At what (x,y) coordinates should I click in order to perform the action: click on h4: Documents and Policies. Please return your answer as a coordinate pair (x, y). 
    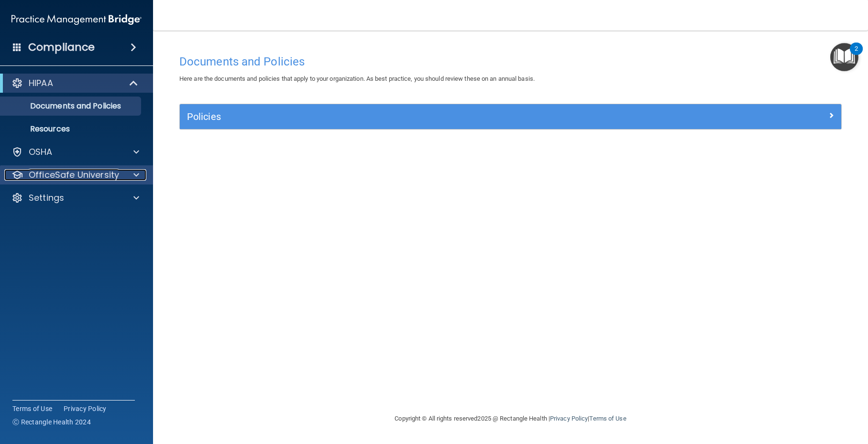
    Looking at the image, I should click on (510, 62).